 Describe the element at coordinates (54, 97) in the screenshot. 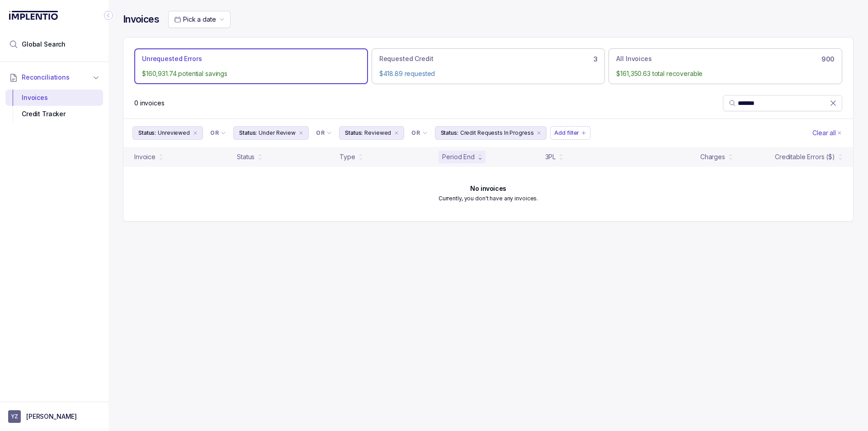

I see `div: Invoices` at that location.